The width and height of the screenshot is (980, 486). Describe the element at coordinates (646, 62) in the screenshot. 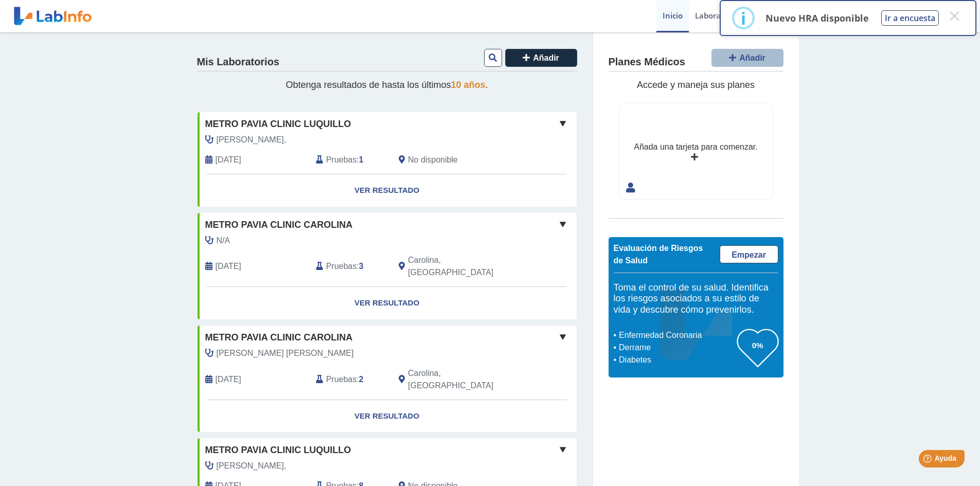

I see `h4: Planes Médicos` at that location.